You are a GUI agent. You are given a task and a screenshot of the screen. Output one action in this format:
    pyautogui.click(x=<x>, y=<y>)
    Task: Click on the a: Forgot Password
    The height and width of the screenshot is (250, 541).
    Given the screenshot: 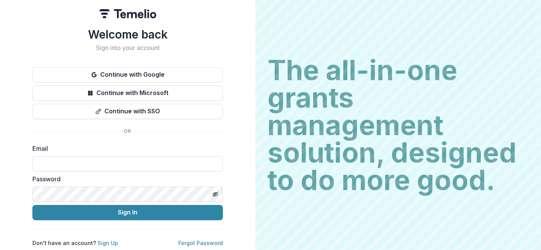 What is the action you would take?
    pyautogui.click(x=201, y=242)
    